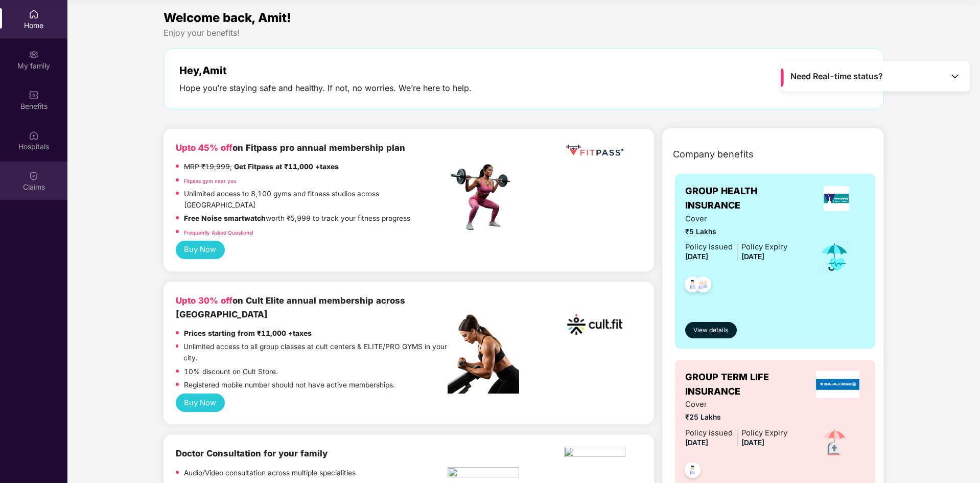  I want to click on b: Doctor Consultation for your family, so click(251, 454).